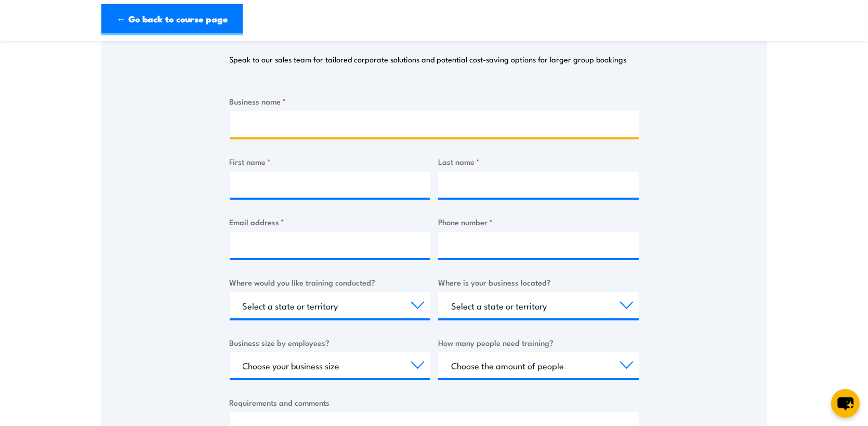 The height and width of the screenshot is (426, 868). What do you see at coordinates (172, 20) in the screenshot?
I see `a: ← Go back to course page` at bounding box center [172, 20].